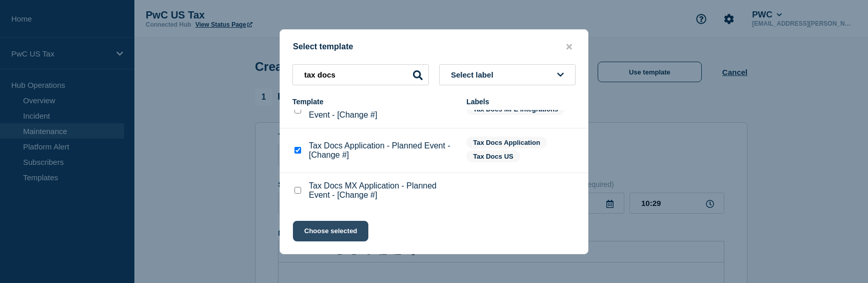  What do you see at coordinates (434, 47) in the screenshot?
I see `div: Select template` at bounding box center [434, 47].